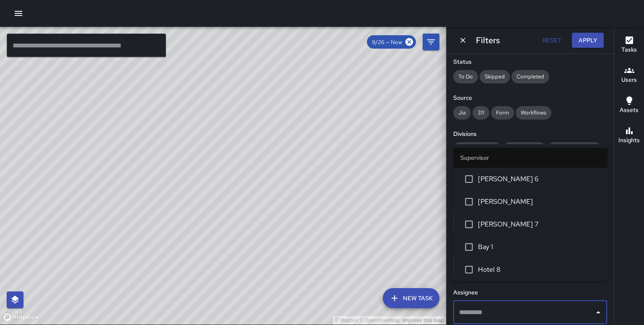 This screenshot has height=325, width=644. I want to click on span: Jia, so click(462, 113).